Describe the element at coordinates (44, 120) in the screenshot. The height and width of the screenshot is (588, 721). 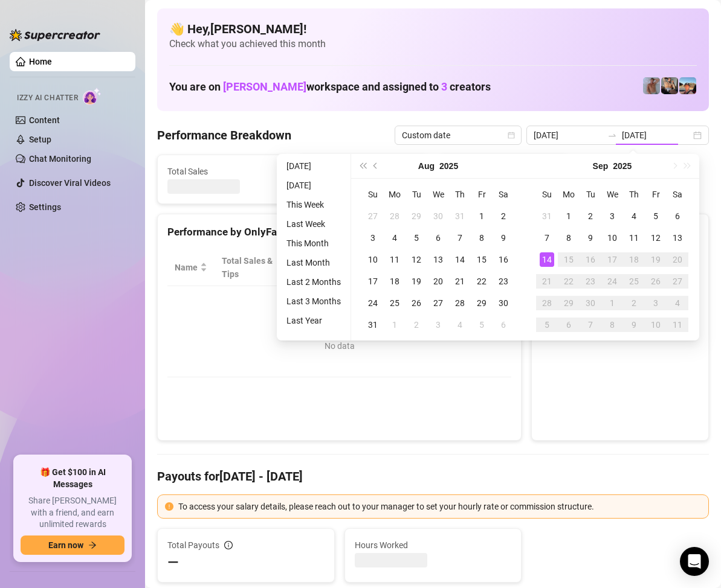
I see `a: Content` at that location.